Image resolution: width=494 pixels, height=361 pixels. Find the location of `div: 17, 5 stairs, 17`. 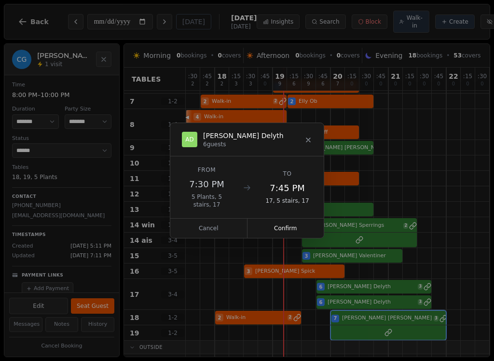

div: 17, 5 stairs, 17 is located at coordinates (287, 201).